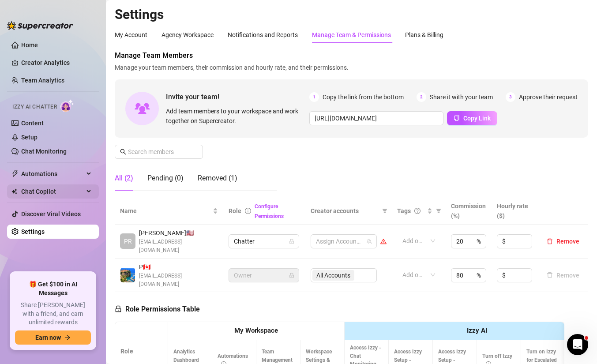  What do you see at coordinates (43, 151) in the screenshot?
I see `a: Chat Monitoring` at bounding box center [43, 151].